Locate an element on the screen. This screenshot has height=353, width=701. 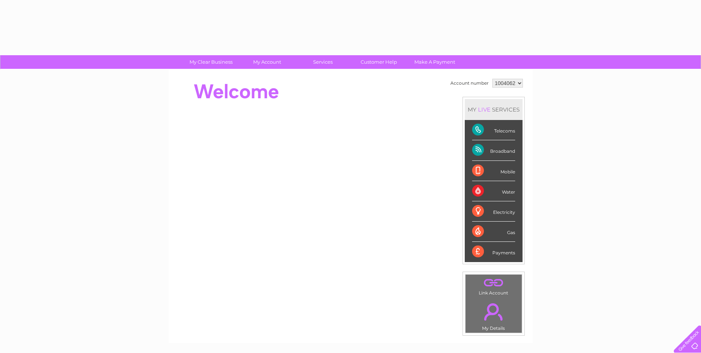
td: Link Account is located at coordinates (493, 285).